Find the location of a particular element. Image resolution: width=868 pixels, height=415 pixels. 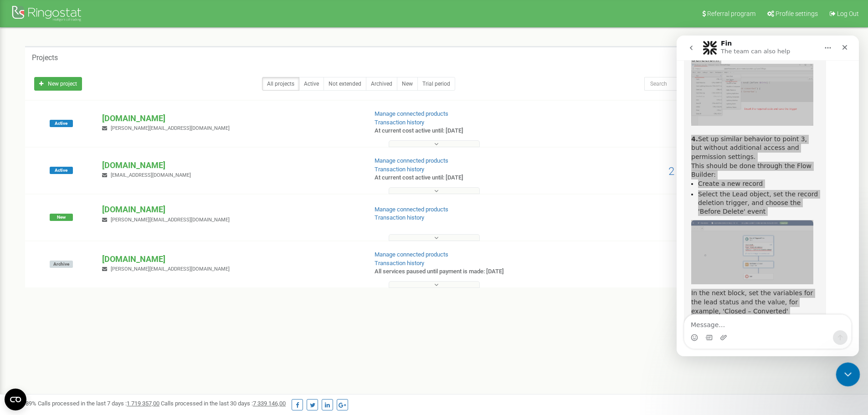

li: Create a new record is located at coordinates (81, 148).